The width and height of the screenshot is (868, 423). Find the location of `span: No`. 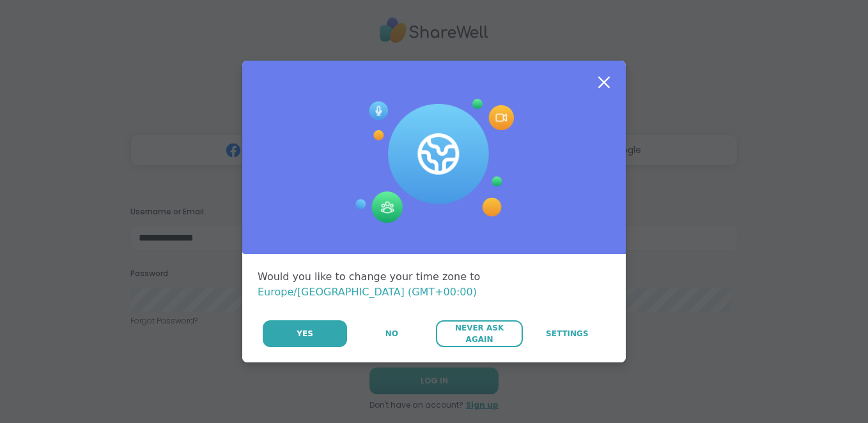

span: No is located at coordinates (392, 334).